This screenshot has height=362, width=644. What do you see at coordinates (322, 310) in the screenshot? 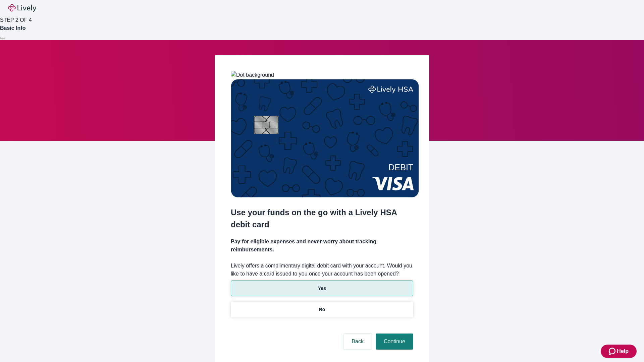
I see `p: No` at bounding box center [322, 310].